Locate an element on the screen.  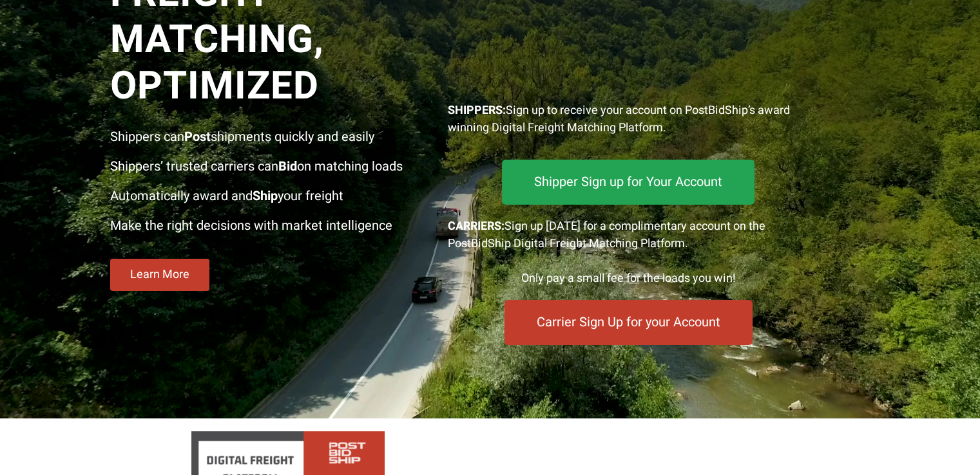
span: Learn More is located at coordinates (160, 275).